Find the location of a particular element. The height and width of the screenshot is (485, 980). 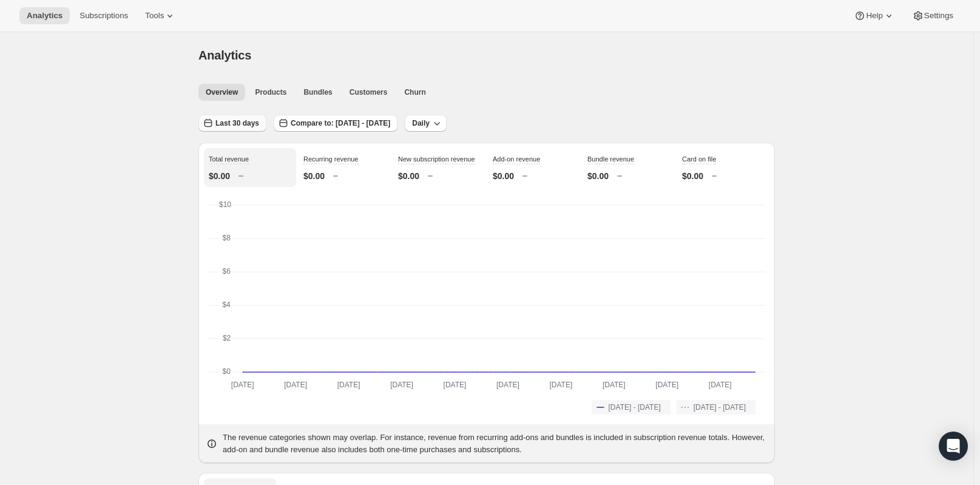

span: Total revenue is located at coordinates (229, 159).